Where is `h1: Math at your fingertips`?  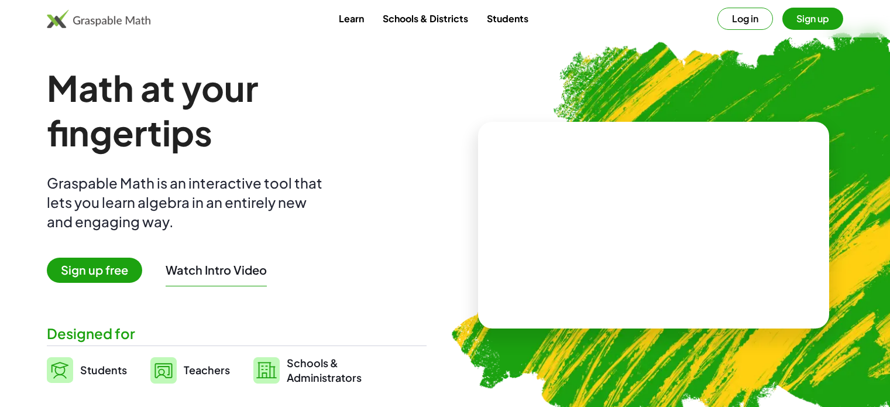
h1: Math at your fingertips is located at coordinates (233, 110).